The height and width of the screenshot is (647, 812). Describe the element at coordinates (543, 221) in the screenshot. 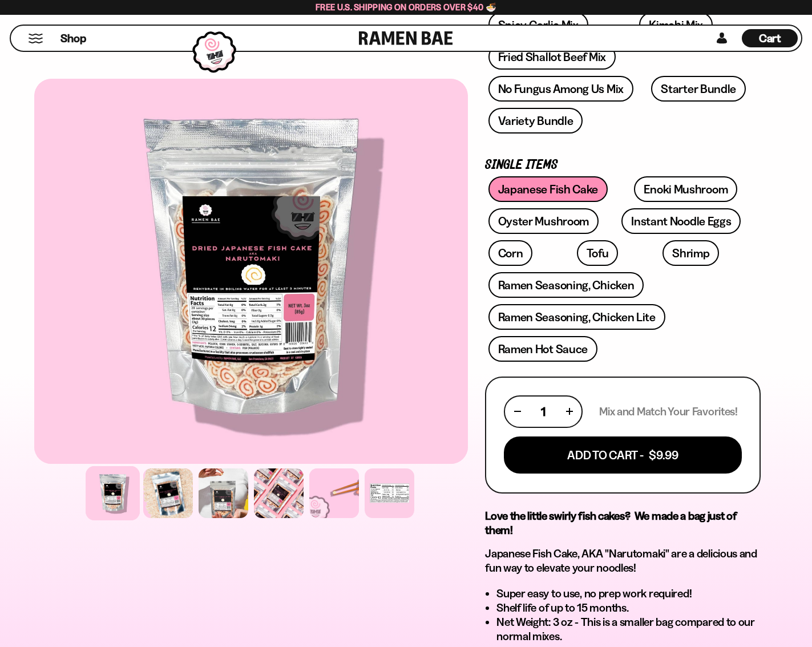

I see `a: Oyster Mushroom` at that location.